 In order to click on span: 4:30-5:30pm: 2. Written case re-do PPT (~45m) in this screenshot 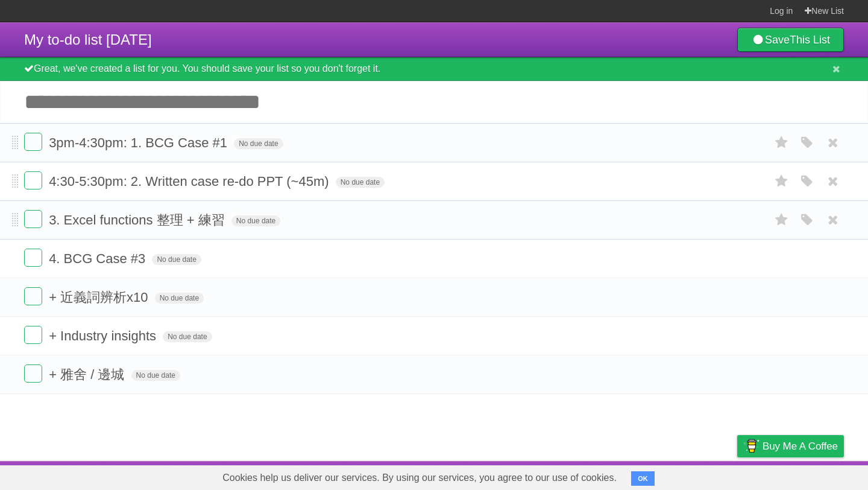, I will do `click(190, 181)`.